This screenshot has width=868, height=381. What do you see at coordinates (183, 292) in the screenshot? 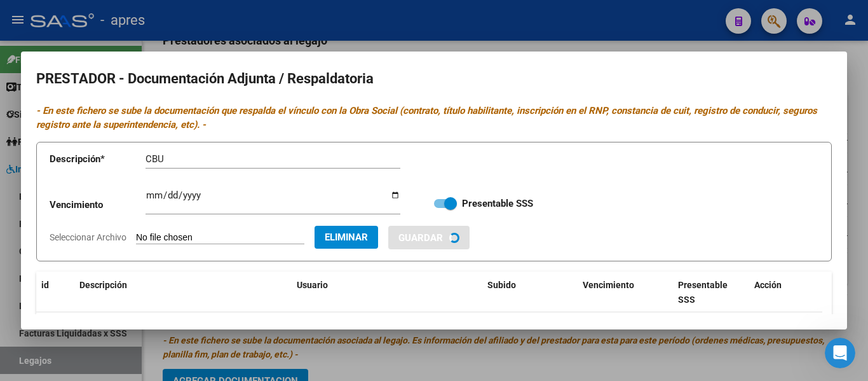
I see `datatable-header-cell: Descripción` at bounding box center [183, 292].